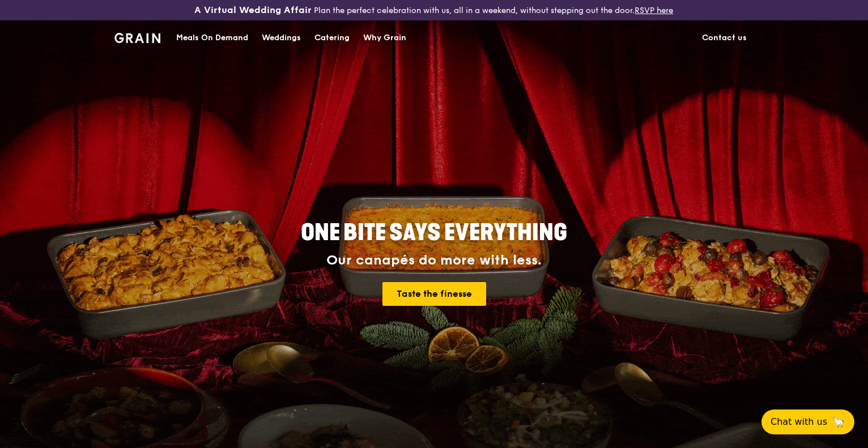 The image size is (868, 448). I want to click on div: Plan the perfect celebration with us, all in a weekend, without stepping out the door., so click(434, 10).